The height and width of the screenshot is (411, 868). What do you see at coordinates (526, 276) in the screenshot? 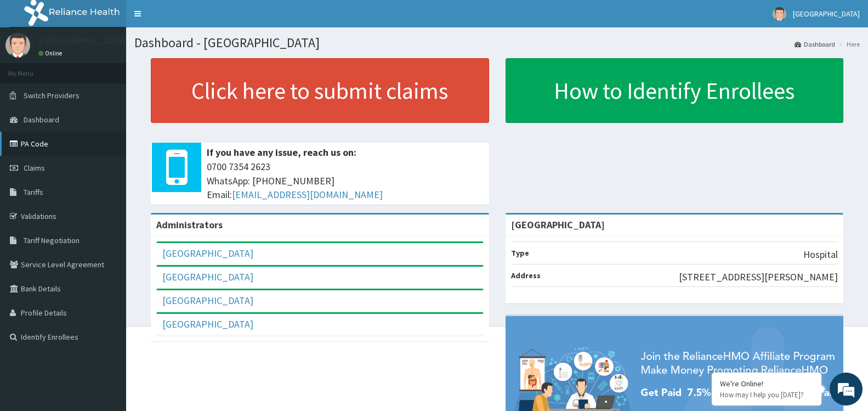
I see `b: Address` at bounding box center [526, 276].